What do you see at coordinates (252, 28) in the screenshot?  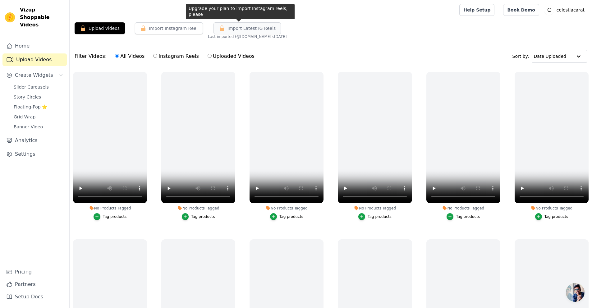 I see `span: Import Latest IG Reels` at bounding box center [252, 28].